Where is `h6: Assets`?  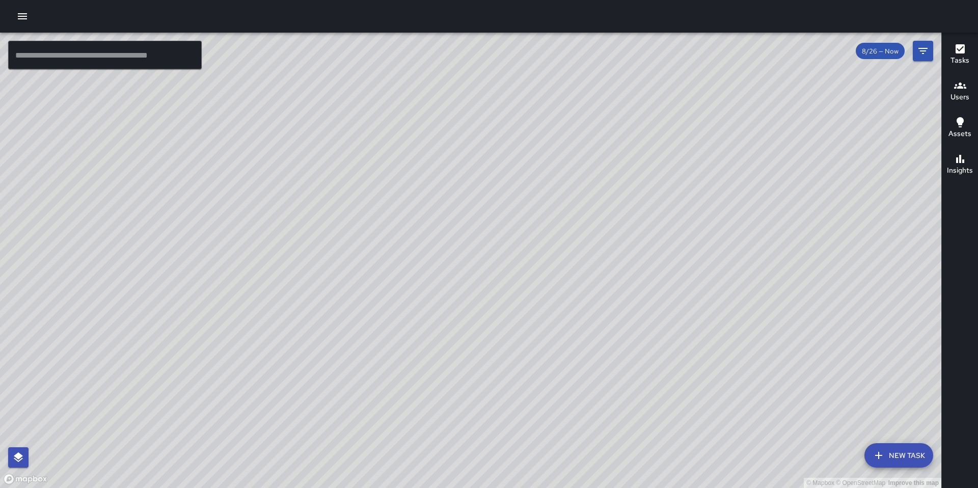 h6: Assets is located at coordinates (960, 134).